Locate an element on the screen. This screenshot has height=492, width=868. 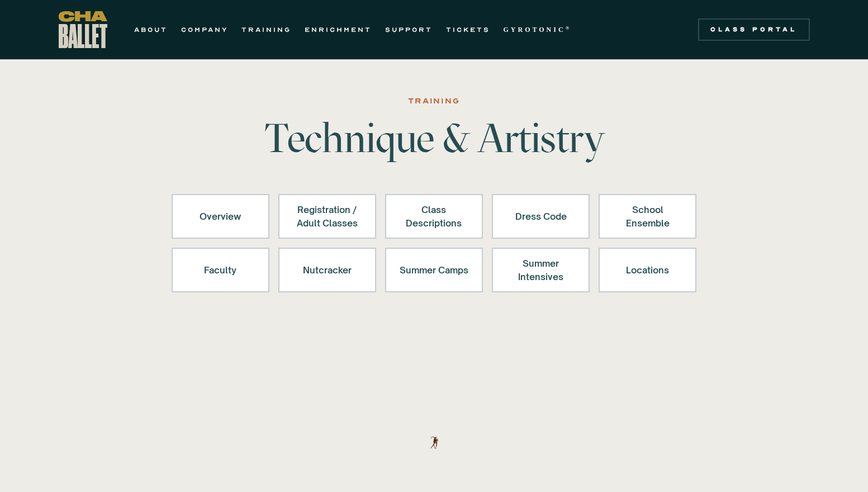
div: Locations is located at coordinates (647, 270).